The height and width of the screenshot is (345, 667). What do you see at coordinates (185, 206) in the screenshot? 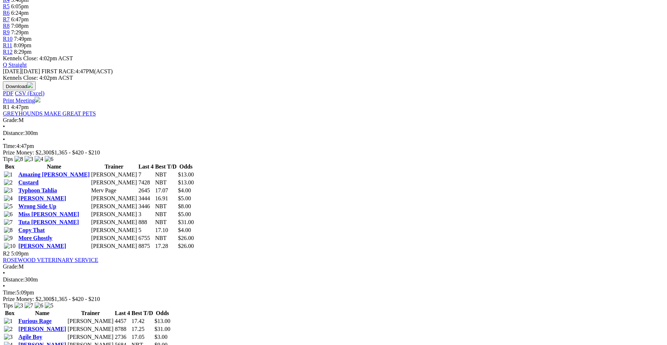
I see `span: $8.00` at bounding box center [185, 206].